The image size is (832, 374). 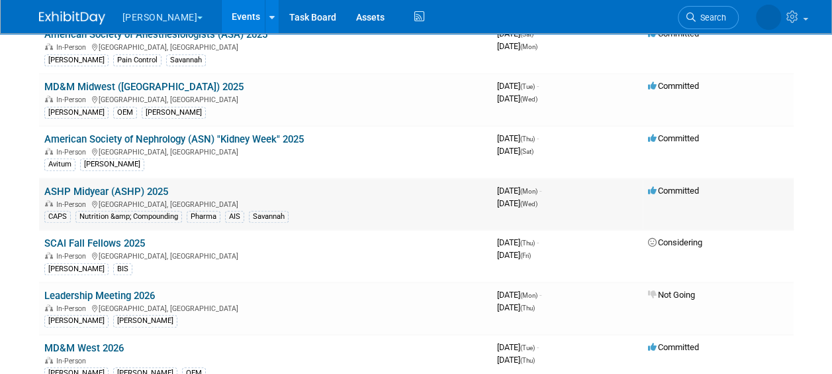 What do you see at coordinates (672, 294) in the screenshot?
I see `span: Not Going` at bounding box center [672, 294].